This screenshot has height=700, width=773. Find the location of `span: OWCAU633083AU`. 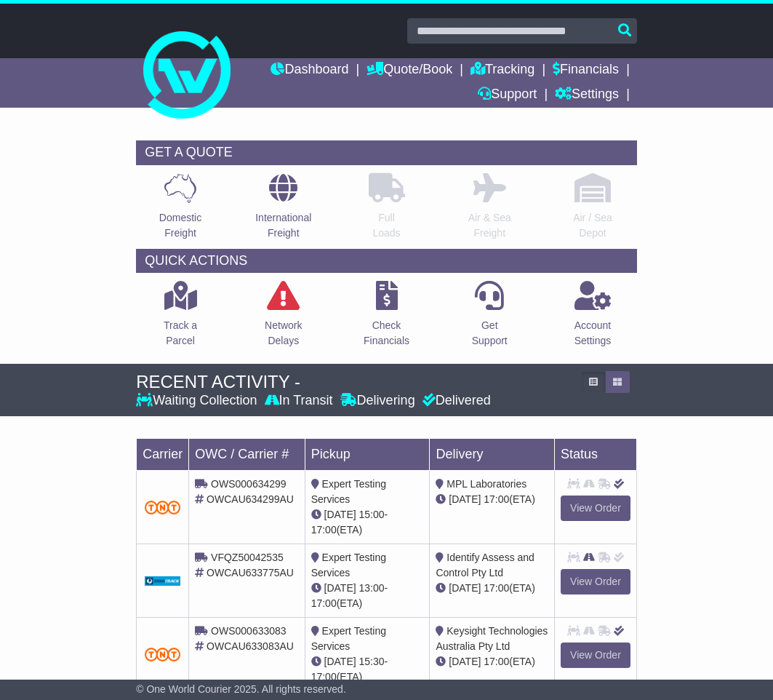

span: OWCAU633083AU is located at coordinates (251, 646).